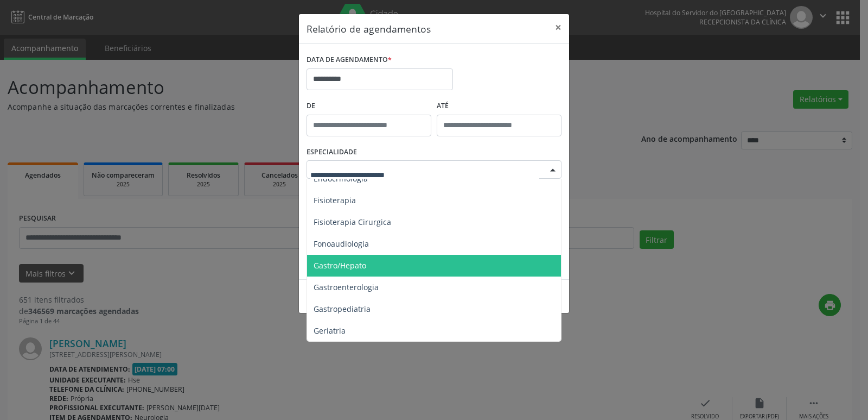  Describe the element at coordinates (341, 243) in the screenshot. I see `span: Fonoaudiologia` at that location.